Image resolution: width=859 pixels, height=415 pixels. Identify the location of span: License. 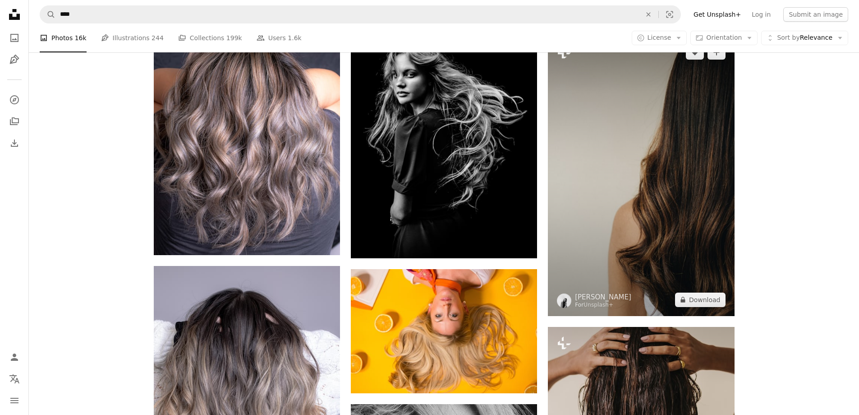
(659, 37).